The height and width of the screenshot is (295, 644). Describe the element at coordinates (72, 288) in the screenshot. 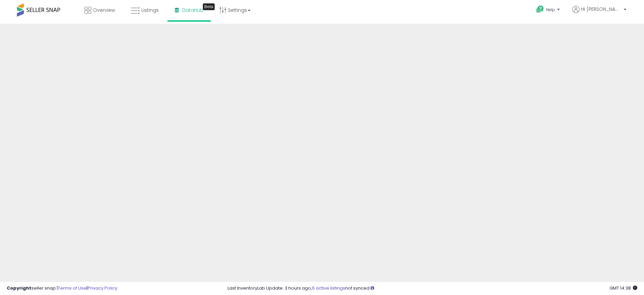

I see `a: Terms of Use` at that location.